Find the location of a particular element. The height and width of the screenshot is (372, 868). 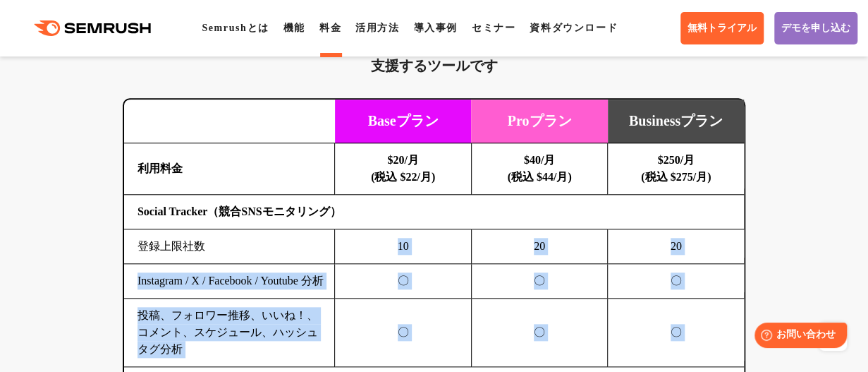

b: Social Tracker（競合SNSモニタリング） is located at coordinates (239, 211).